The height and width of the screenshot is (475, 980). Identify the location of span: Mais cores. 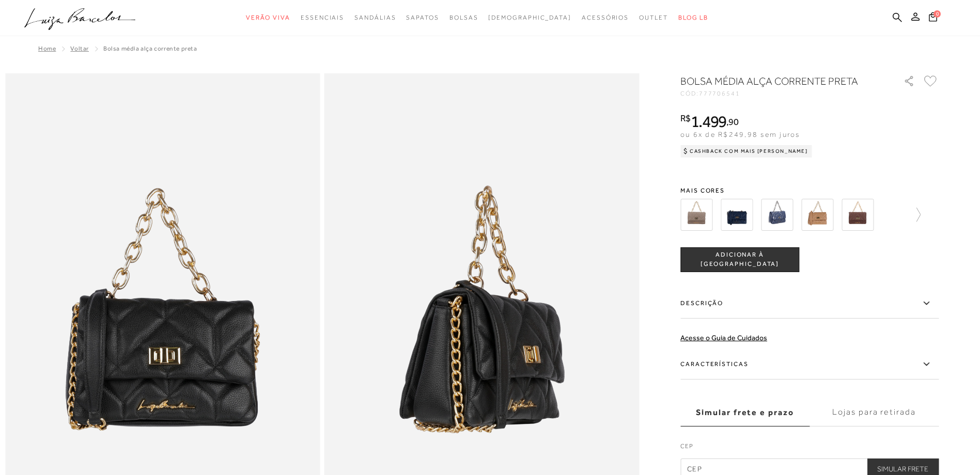
(809, 191).